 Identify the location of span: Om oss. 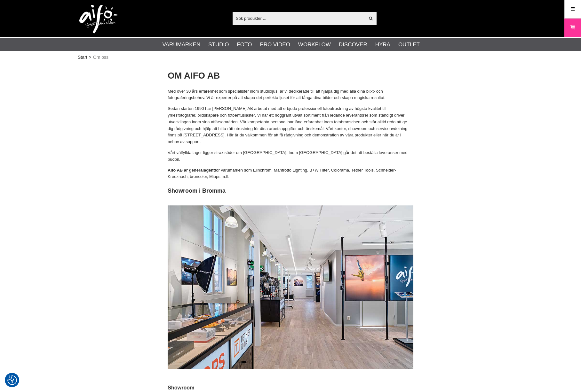
(101, 57).